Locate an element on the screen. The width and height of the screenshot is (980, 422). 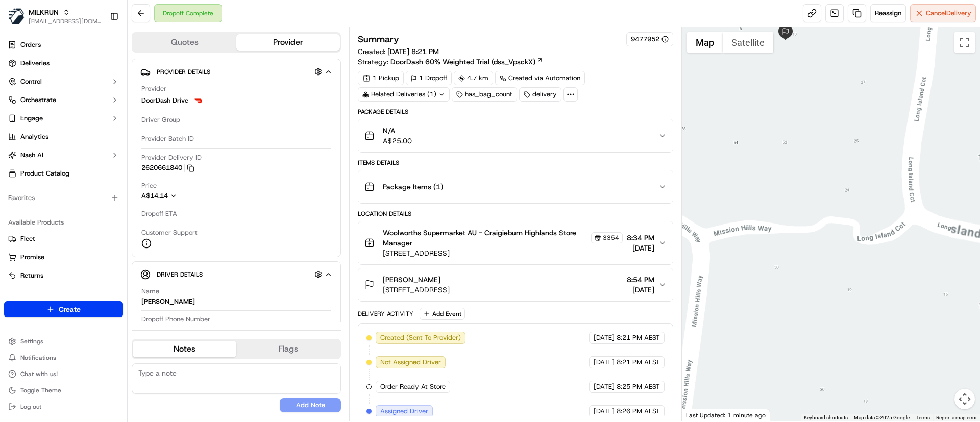
button: 2620661840 is located at coordinates (168, 167).